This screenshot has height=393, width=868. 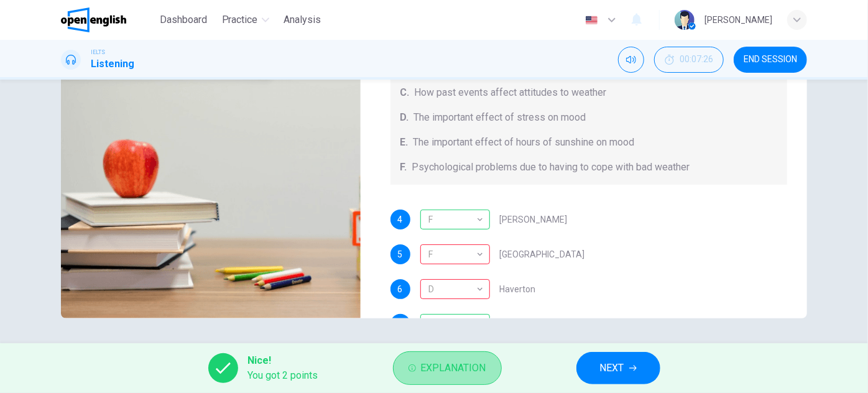 What do you see at coordinates (510, 93) in the screenshot?
I see `span: How past events affect attitudes to weather` at bounding box center [510, 93].